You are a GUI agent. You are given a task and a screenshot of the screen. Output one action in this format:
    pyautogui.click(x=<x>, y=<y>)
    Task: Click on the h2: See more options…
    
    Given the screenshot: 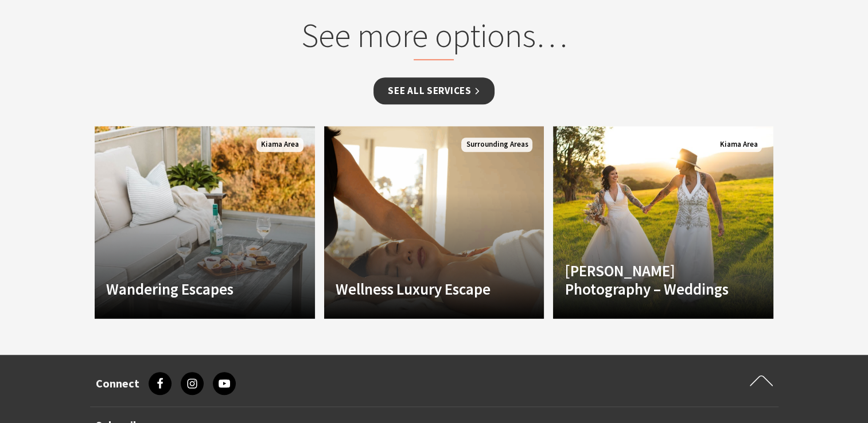 What is the action you would take?
    pyautogui.click(x=434, y=38)
    